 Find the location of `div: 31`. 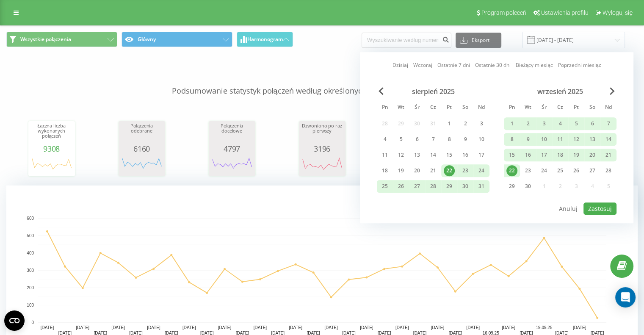

div: 31 is located at coordinates (481, 187).